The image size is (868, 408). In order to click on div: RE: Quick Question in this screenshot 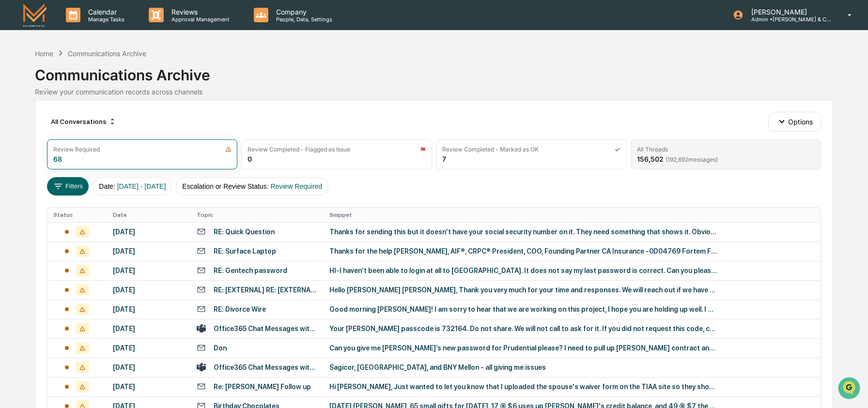, I will do `click(244, 232)`.